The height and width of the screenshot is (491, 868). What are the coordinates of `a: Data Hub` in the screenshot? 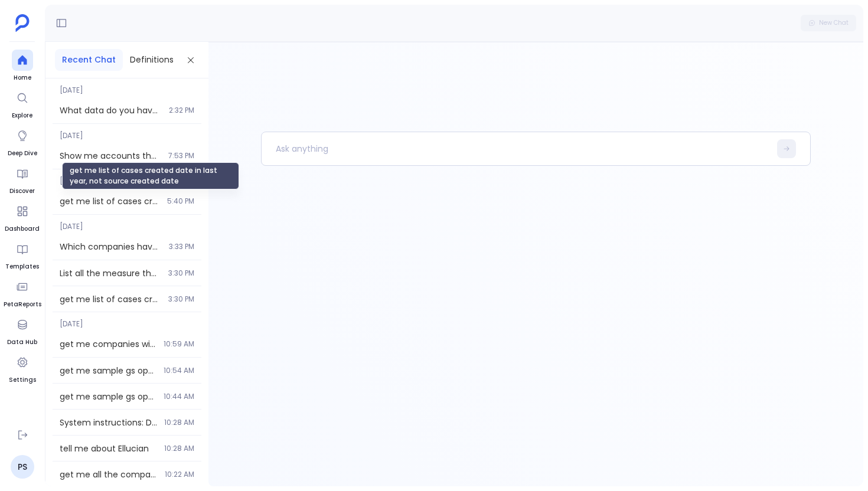 It's located at (22, 331).